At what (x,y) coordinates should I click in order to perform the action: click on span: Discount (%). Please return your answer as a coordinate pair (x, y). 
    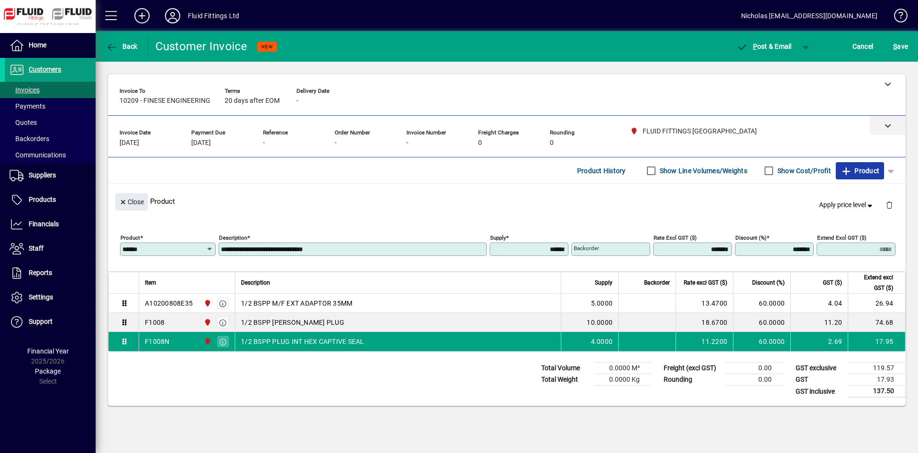
    Looking at the image, I should click on (769, 283).